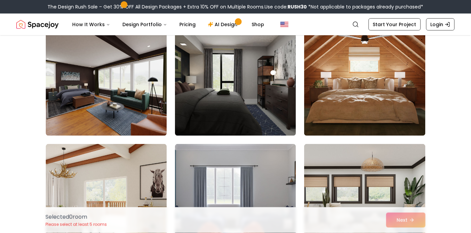  Describe the element at coordinates (187, 24) in the screenshot. I see `a: Pricing` at that location.